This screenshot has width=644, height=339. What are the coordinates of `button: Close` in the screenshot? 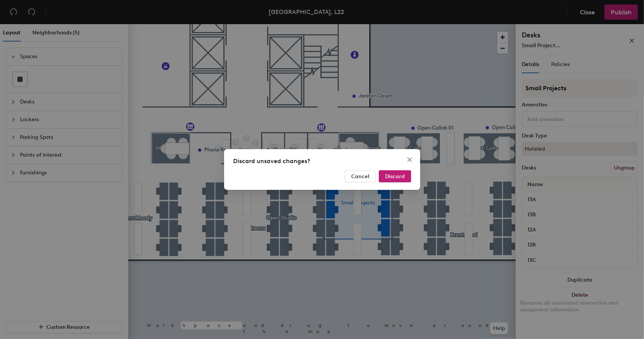 It's located at (410, 159).